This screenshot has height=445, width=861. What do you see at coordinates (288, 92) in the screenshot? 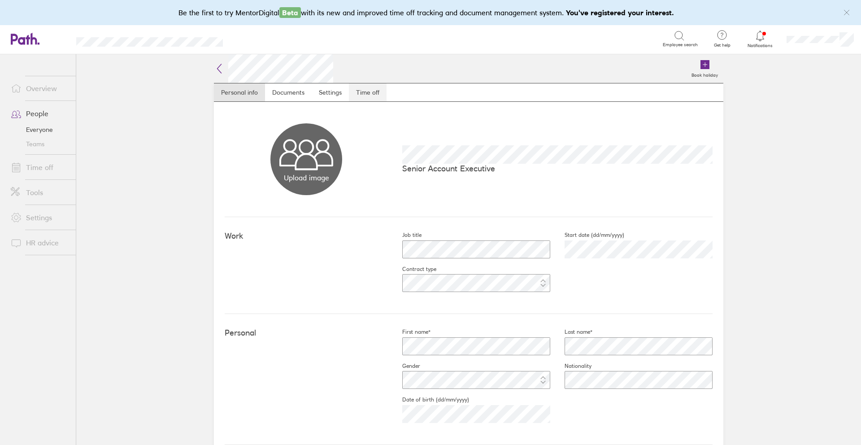
I see `a: Documents` at bounding box center [288, 92].